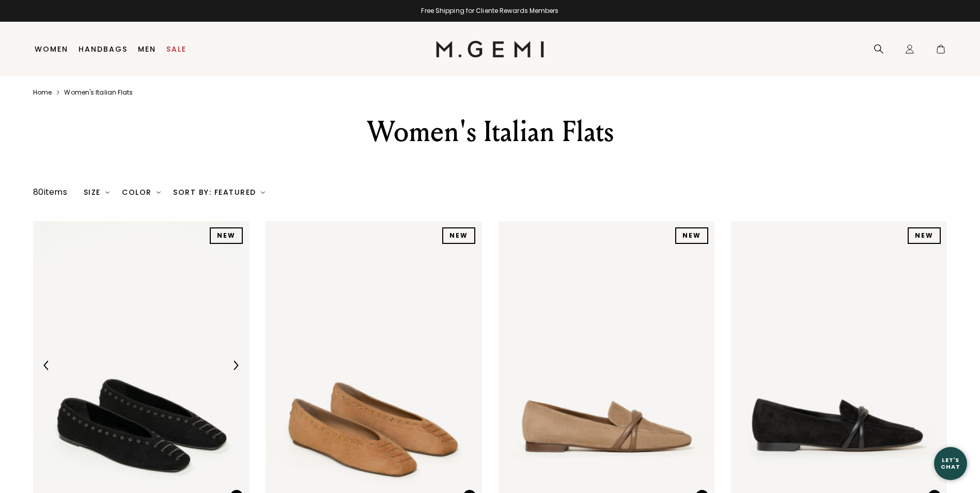 The height and width of the screenshot is (493, 980). Describe the element at coordinates (490, 49) in the screenshot. I see `img: M.Gemi` at that location.